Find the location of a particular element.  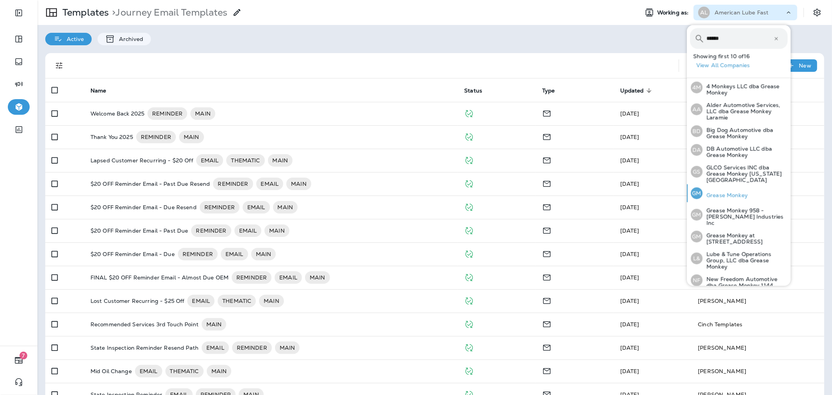

button: Expand Sidebar is located at coordinates (19, 13).